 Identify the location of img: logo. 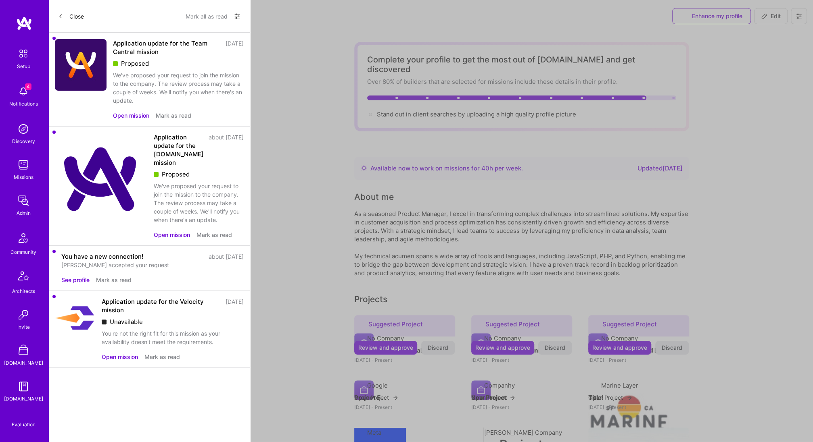
(24, 23).